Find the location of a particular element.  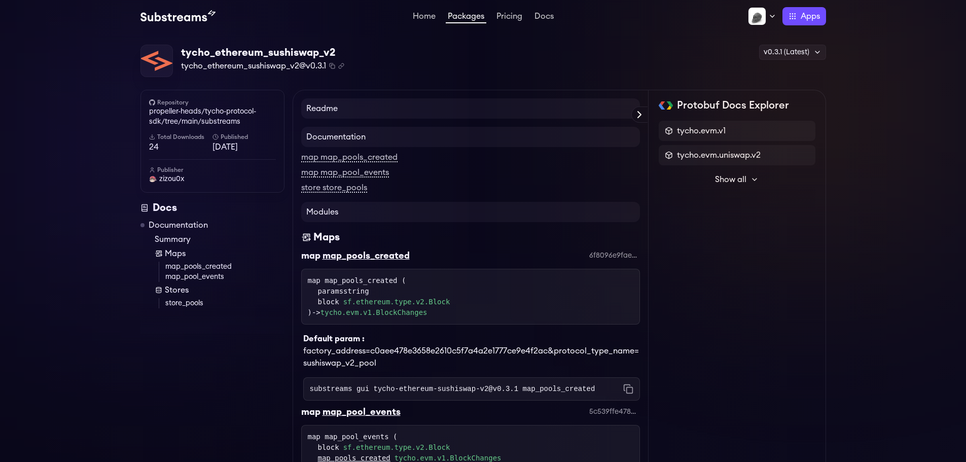

div: Maps is located at coordinates (327, 237).